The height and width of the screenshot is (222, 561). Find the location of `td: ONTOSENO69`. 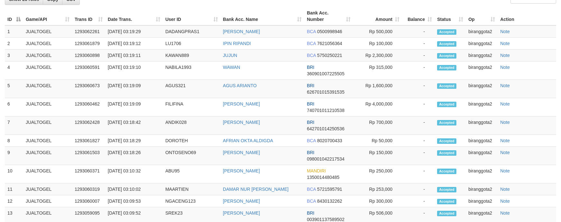

td: ONTOSENO69 is located at coordinates (191, 156).